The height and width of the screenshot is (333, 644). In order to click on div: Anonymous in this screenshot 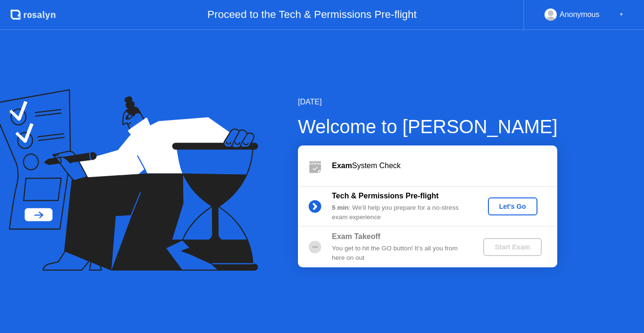, I will do `click(580, 15)`.